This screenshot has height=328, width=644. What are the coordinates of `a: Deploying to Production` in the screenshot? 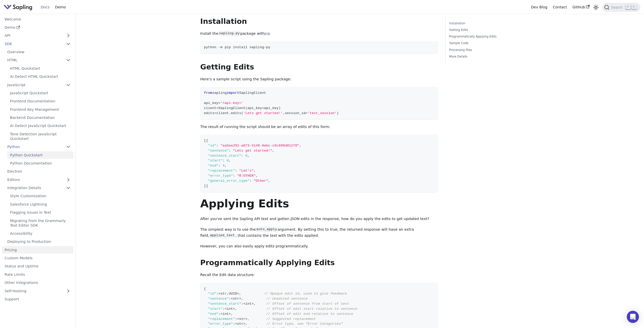 It's located at (39, 242).